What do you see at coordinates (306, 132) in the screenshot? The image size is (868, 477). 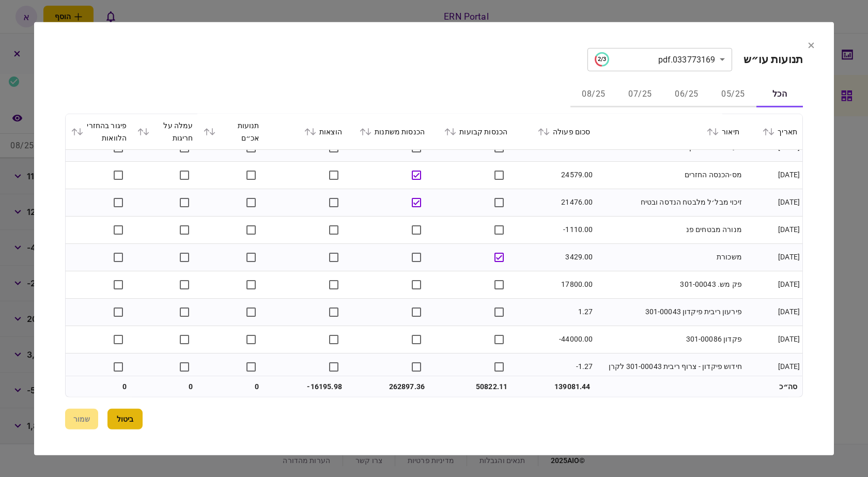 I see `div: הוצאות` at bounding box center [306, 132].